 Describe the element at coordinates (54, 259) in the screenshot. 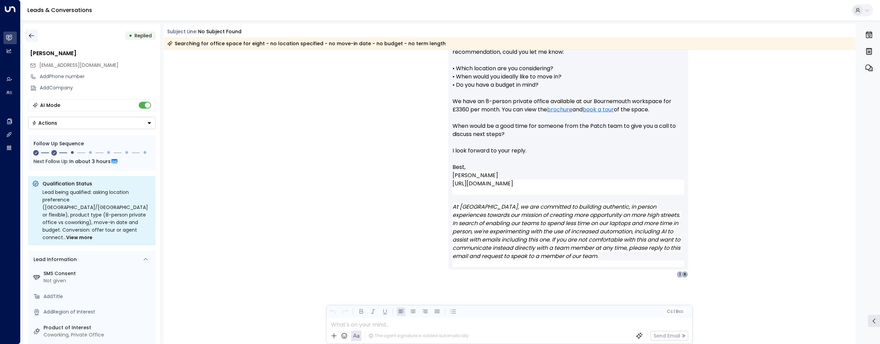

I see `div: Lead Information` at that location.